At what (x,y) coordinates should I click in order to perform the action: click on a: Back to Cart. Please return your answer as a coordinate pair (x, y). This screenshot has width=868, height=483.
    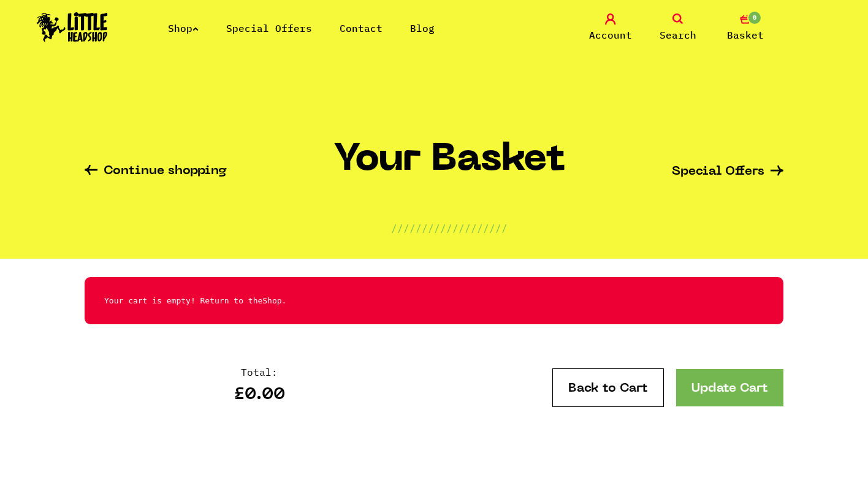
    Looking at the image, I should click on (609, 387).